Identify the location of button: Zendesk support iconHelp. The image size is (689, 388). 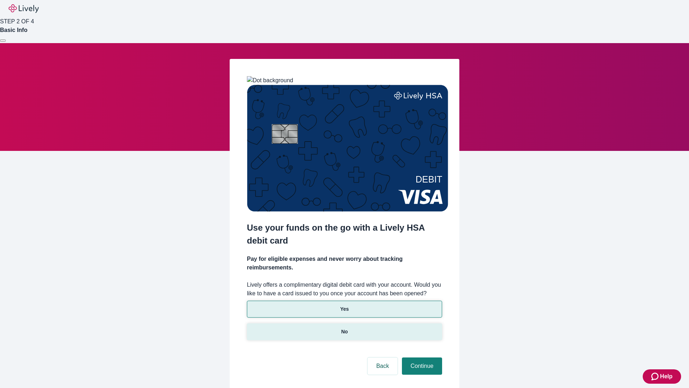
(662, 376).